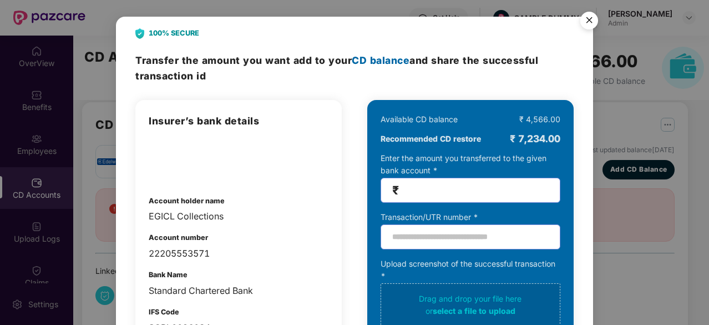  Describe the element at coordinates (168, 274) in the screenshot. I see `b: Bank Name` at that location.